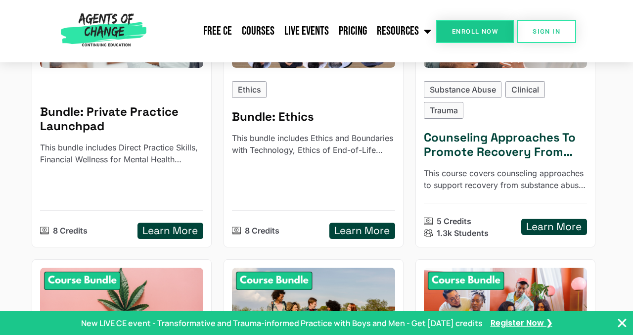  Describe the element at coordinates (475, 31) in the screenshot. I see `a: Enroll Now` at that location.